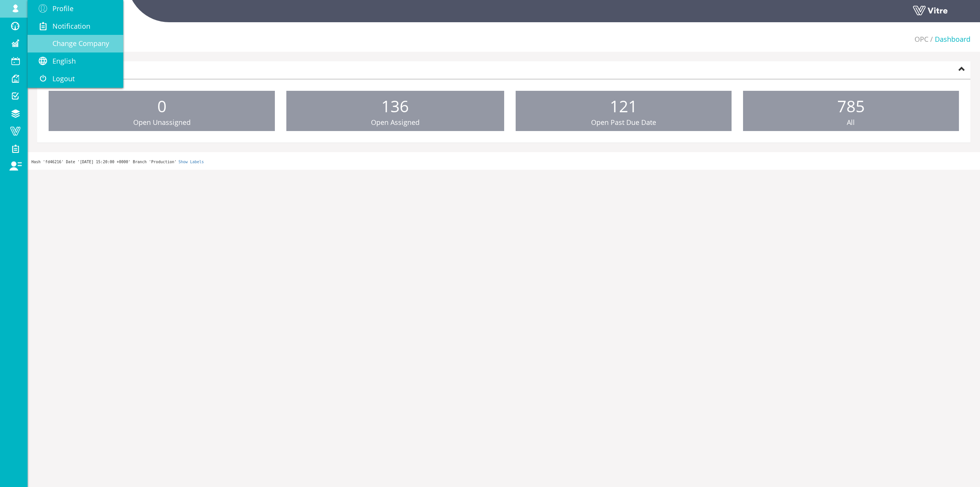 The width and height of the screenshot is (980, 487). What do you see at coordinates (81, 43) in the screenshot?
I see `span: Change Company` at bounding box center [81, 43].